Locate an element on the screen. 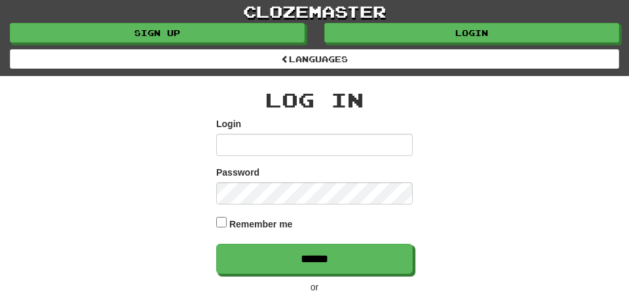 The width and height of the screenshot is (629, 291). label: Remember me is located at coordinates (261, 224).